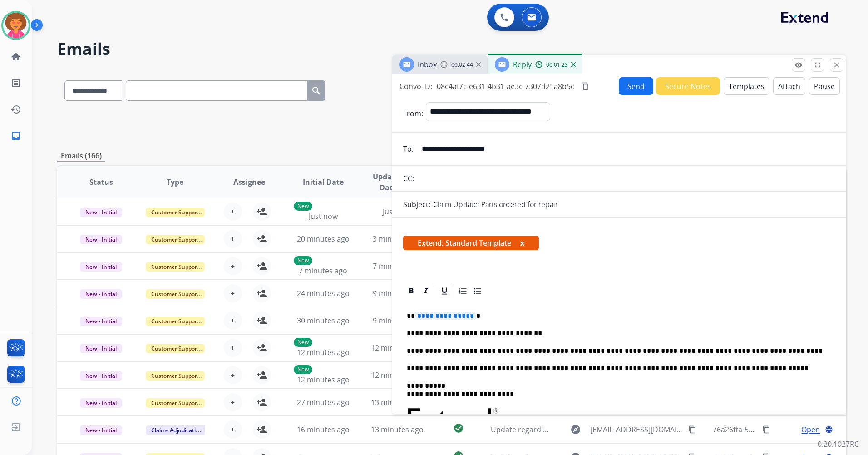 Image resolution: width=868 pixels, height=455 pixels. I want to click on div: Ordered List, so click(463, 291).